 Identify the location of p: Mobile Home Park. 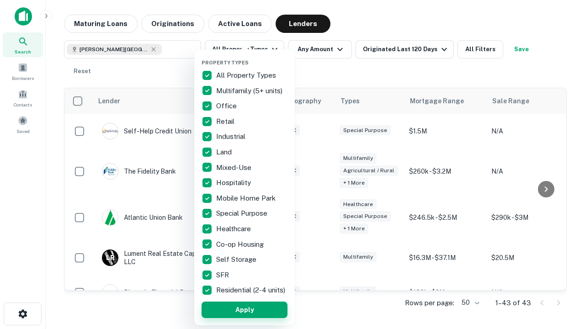
(247, 198).